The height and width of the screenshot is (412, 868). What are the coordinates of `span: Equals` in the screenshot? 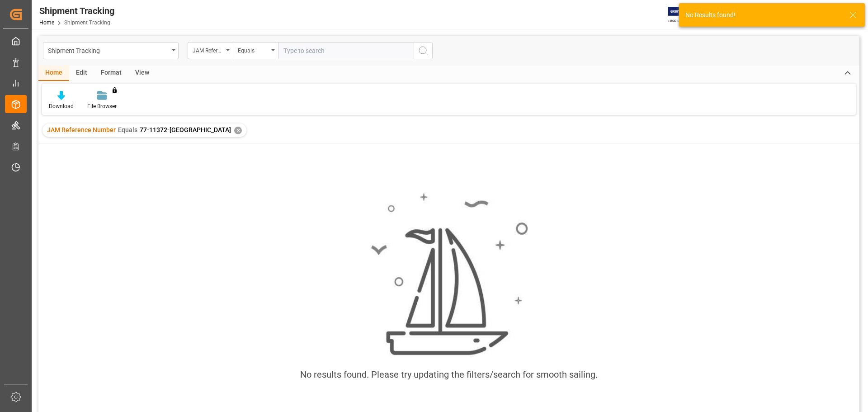 It's located at (128, 130).